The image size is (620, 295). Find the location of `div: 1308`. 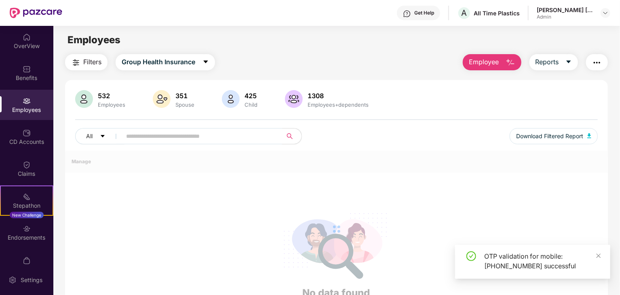

div: 1308 is located at coordinates (338, 96).